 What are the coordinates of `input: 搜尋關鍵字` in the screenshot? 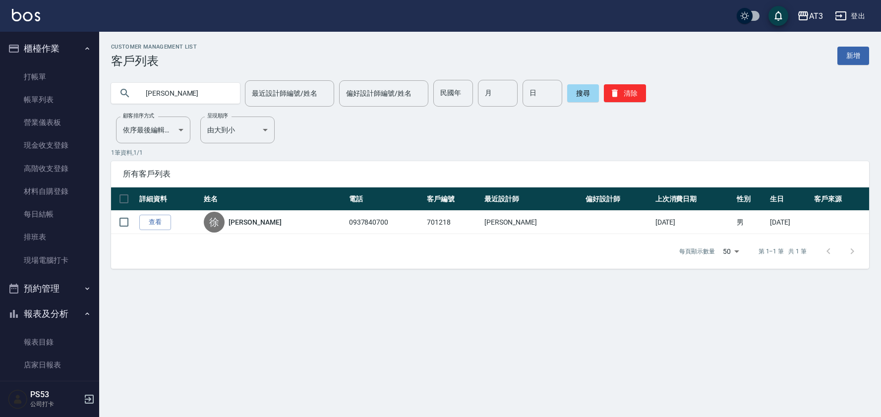 It's located at (185, 93).